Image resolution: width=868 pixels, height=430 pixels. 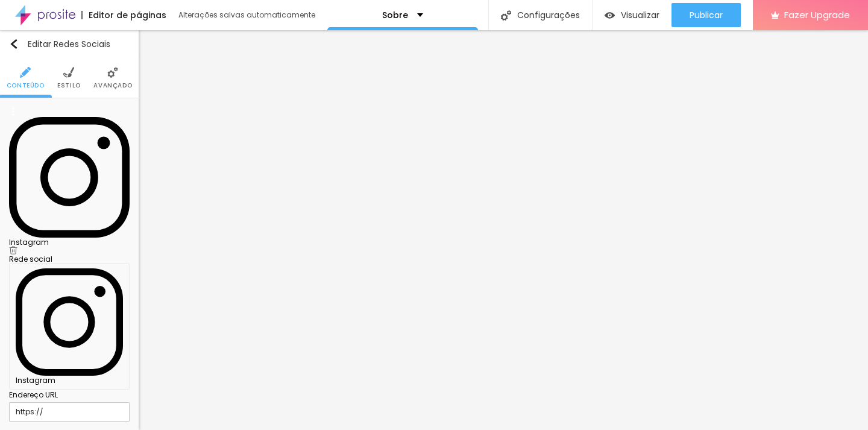 What do you see at coordinates (69, 395) in the screenshot?
I see `label: Endereço URL` at bounding box center [69, 395].